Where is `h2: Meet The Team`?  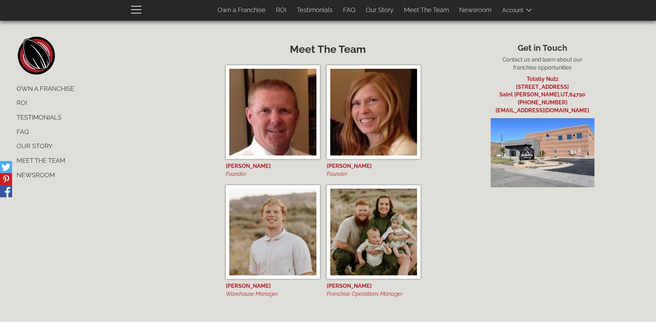 h2: Meet The Team is located at coordinates (328, 49).